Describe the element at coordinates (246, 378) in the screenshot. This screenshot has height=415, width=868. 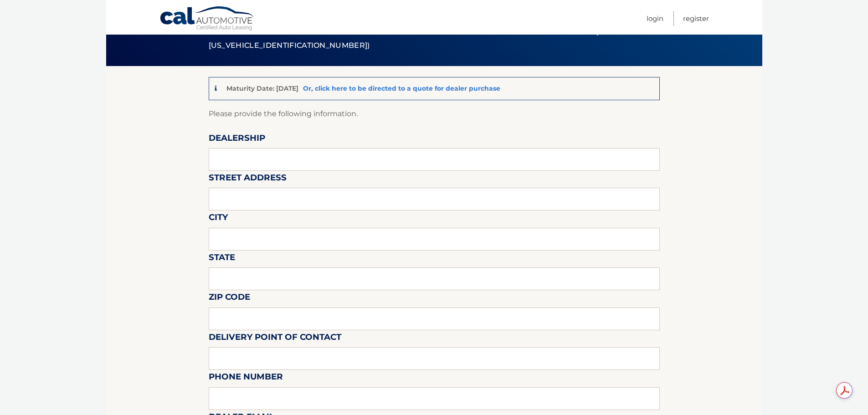
I see `label: Phone Number` at that location.